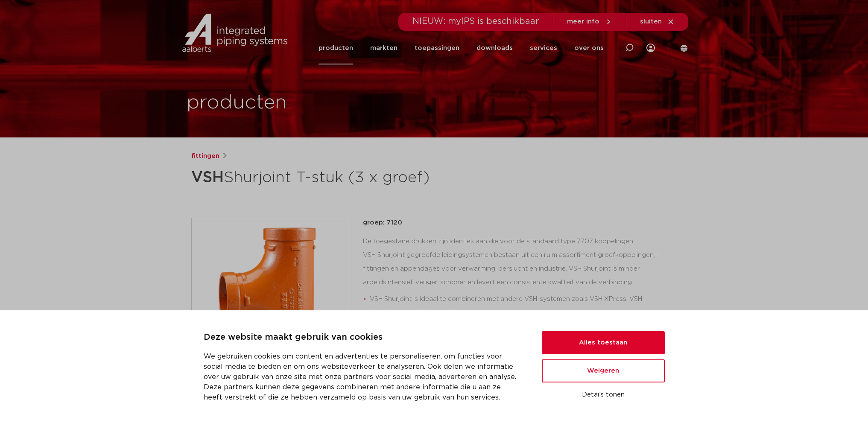 The width and height of the screenshot is (868, 423). What do you see at coordinates (603, 371) in the screenshot?
I see `button: Weigeren` at bounding box center [603, 371].